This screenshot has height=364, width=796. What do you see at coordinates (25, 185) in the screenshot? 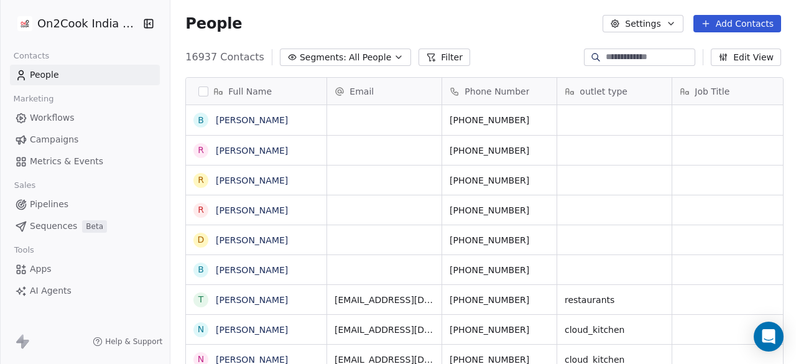
I see `span: Sales` at bounding box center [25, 185].